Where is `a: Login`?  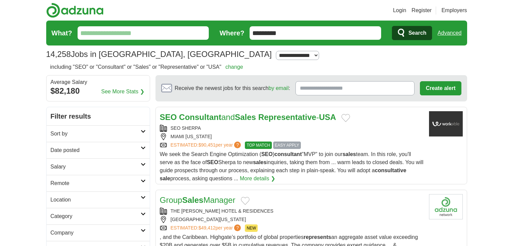
a: Login is located at coordinates (400, 10).